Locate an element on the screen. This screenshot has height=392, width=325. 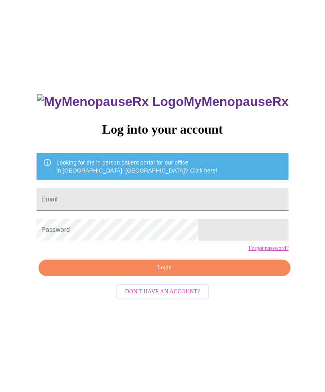
a: Click here! is located at coordinates (204, 171).